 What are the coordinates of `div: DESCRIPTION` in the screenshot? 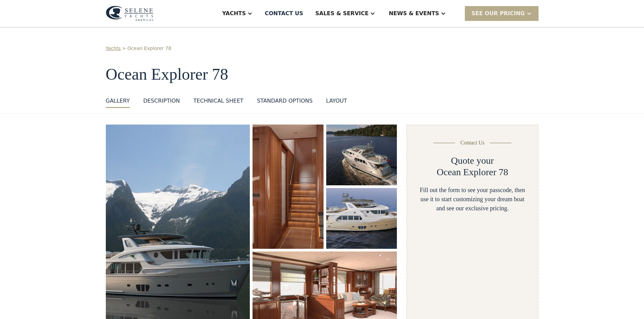 It's located at (162, 101).